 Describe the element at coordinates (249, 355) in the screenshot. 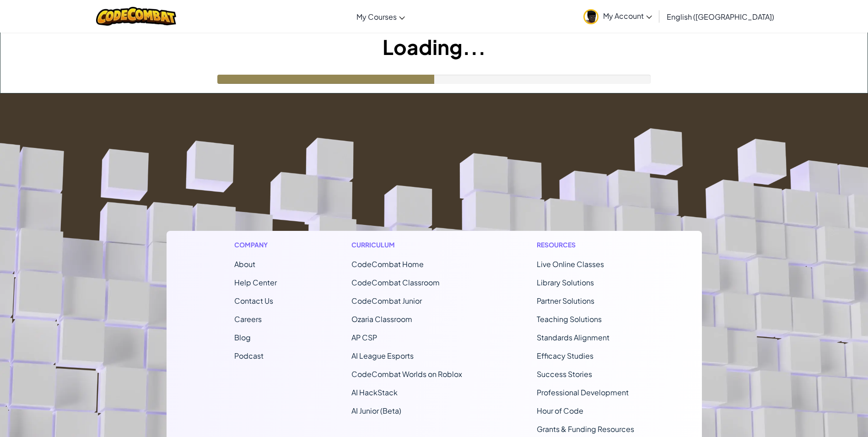

I see `a: Podcast` at that location.